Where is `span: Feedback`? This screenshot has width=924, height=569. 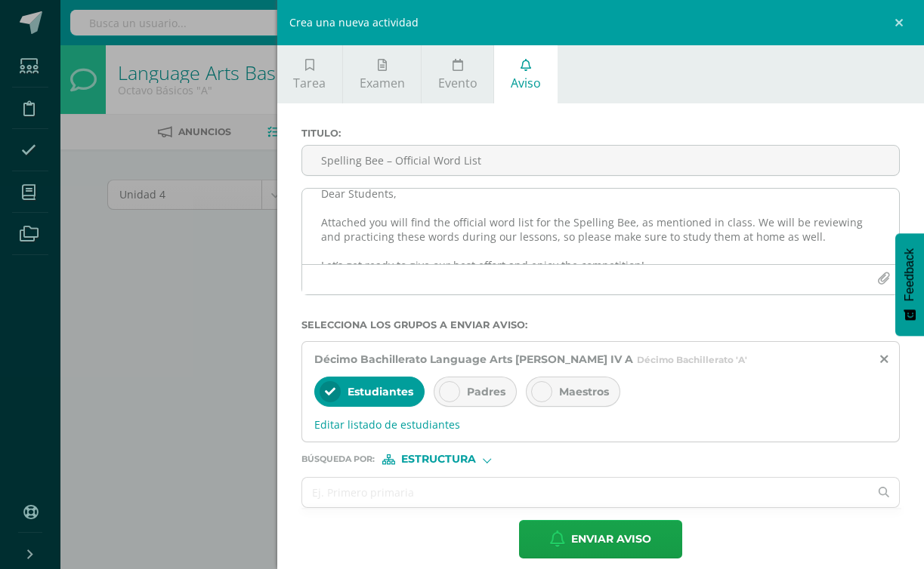 span: Feedback is located at coordinates (910, 274).